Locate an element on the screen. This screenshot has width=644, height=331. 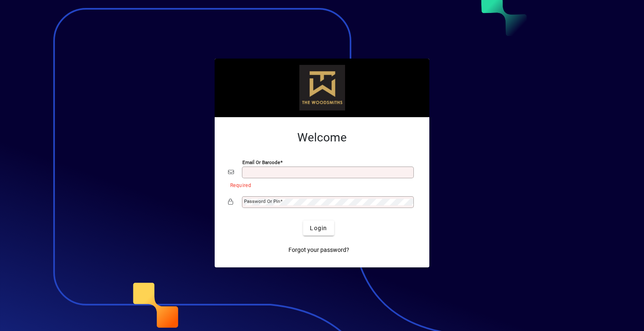
a: Forgot your password? is located at coordinates (319, 250).